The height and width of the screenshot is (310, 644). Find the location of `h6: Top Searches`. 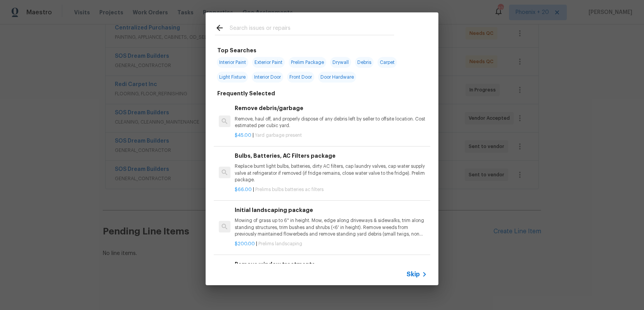

h6: Top Searches is located at coordinates (237, 50).